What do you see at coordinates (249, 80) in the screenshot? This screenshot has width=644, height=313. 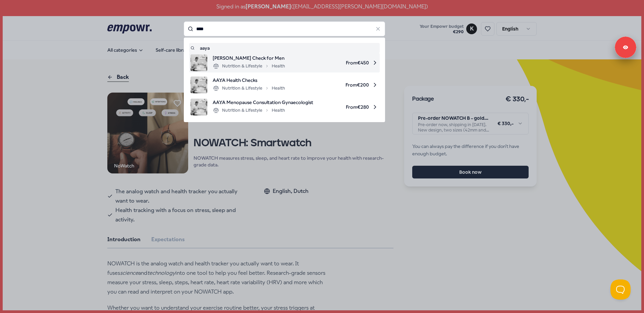 I see `span: AAYA Health Checks` at bounding box center [249, 80].